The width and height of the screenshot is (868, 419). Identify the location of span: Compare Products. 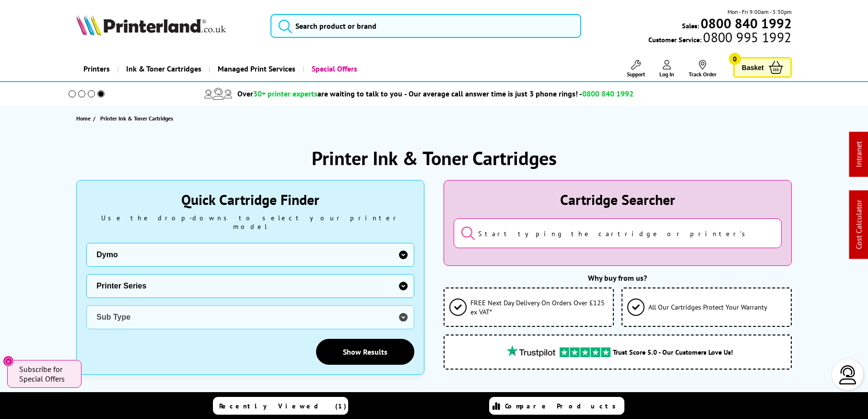
(563, 406).